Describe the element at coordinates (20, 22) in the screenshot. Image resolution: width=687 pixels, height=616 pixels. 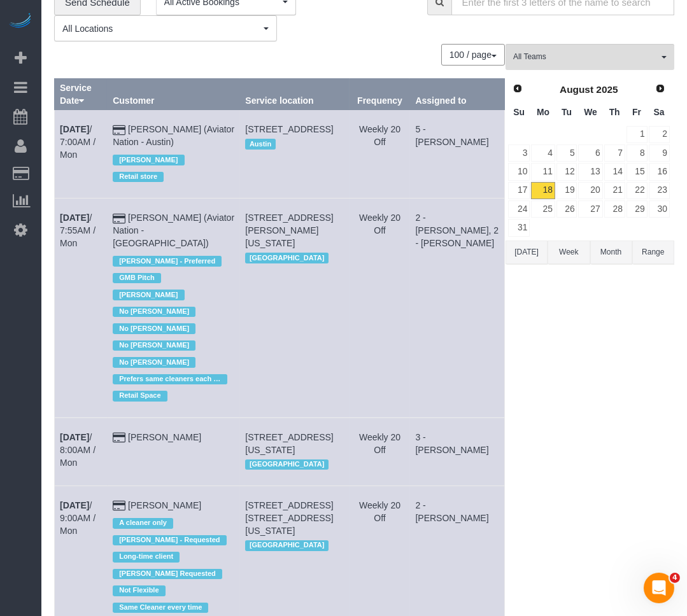
I see `a: Automaid Logo` at that location.